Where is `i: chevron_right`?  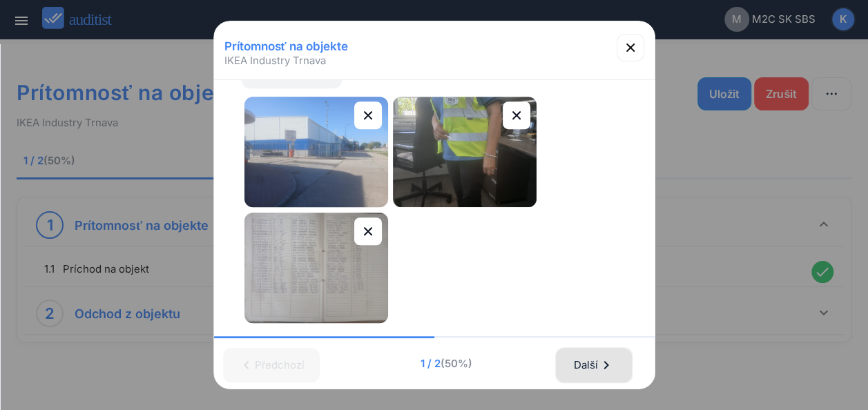
i: chevron_right is located at coordinates (605, 366).